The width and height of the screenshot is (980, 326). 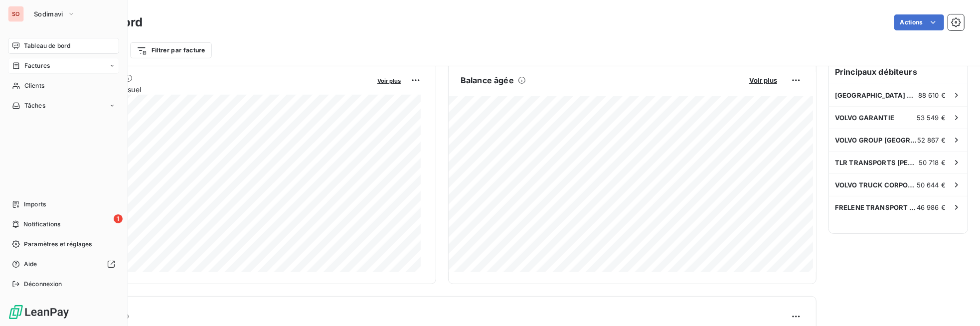 I want to click on span: Aide, so click(x=30, y=264).